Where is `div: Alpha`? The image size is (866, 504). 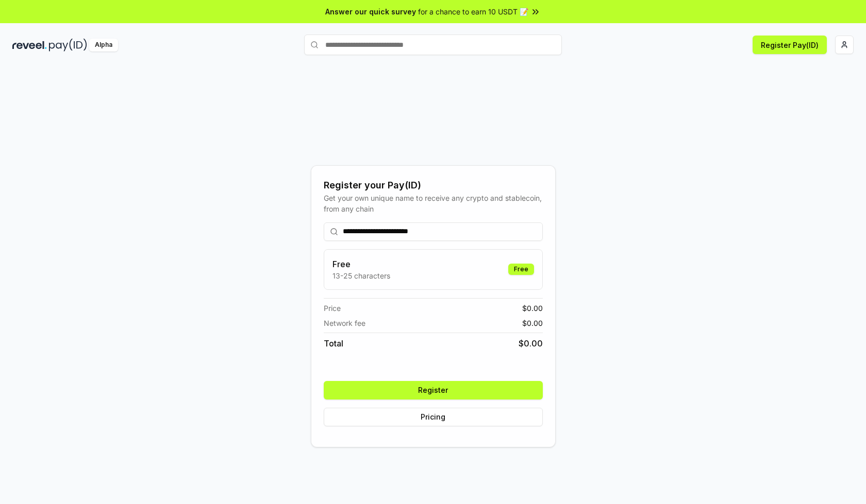
div: Alpha is located at coordinates (103, 45).